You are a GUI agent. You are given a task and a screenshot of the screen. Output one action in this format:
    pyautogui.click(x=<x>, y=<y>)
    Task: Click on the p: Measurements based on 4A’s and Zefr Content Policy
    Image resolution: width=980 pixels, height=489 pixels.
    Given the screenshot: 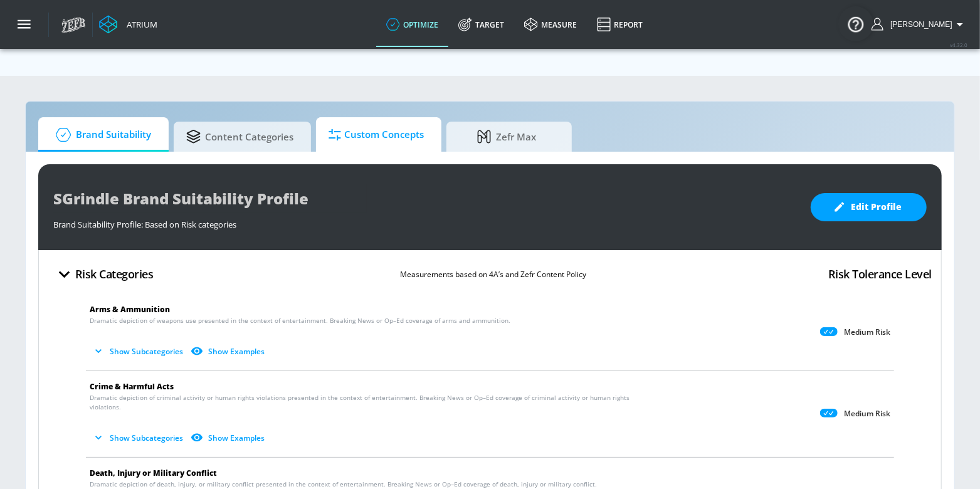 What is the action you would take?
    pyautogui.click(x=493, y=275)
    